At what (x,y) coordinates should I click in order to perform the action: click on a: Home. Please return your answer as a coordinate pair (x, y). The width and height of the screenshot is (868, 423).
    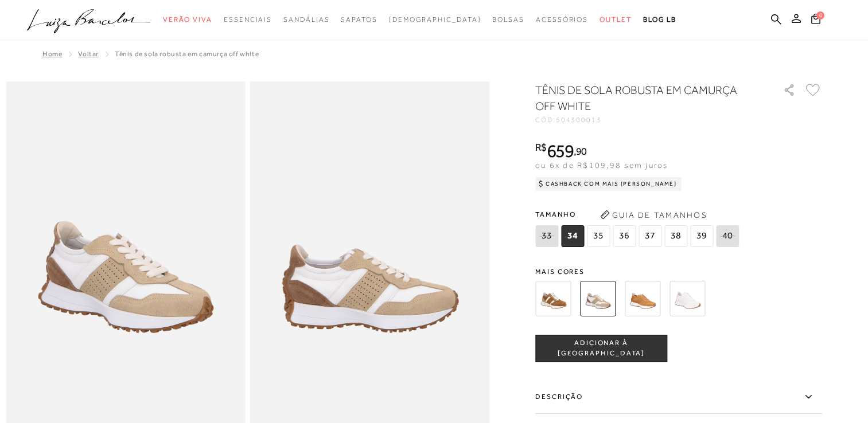
    Looking at the image, I should click on (52, 54).